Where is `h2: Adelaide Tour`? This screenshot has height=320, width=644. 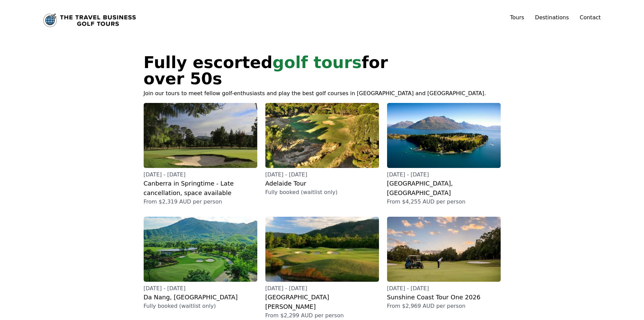
h2: Adelaide Tour is located at coordinates (322, 184).